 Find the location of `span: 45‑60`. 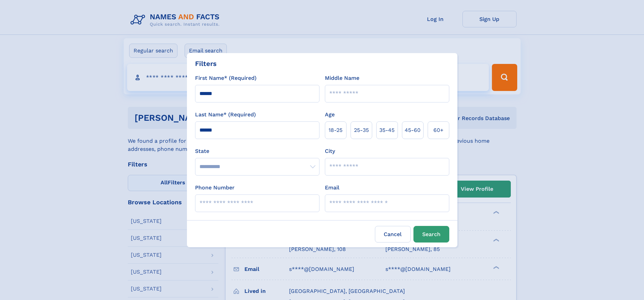

span: 45‑60 is located at coordinates (413, 131).